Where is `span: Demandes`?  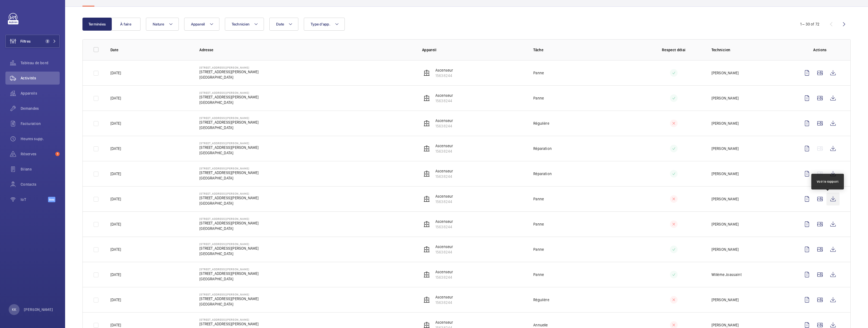
span: Demandes is located at coordinates (40, 108).